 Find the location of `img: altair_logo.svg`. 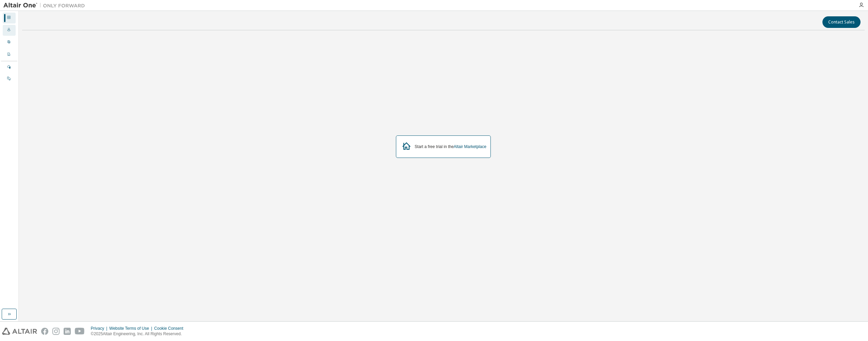

img: altair_logo.svg is located at coordinates (19, 331).